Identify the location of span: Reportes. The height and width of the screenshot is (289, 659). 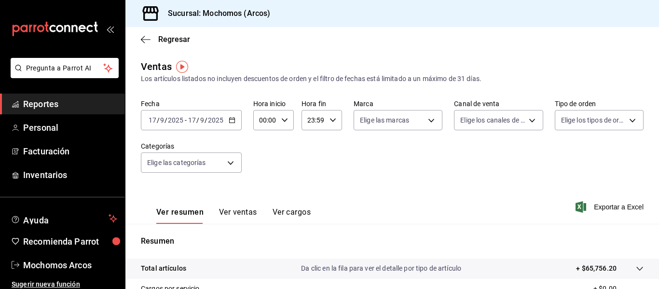
(70, 104).